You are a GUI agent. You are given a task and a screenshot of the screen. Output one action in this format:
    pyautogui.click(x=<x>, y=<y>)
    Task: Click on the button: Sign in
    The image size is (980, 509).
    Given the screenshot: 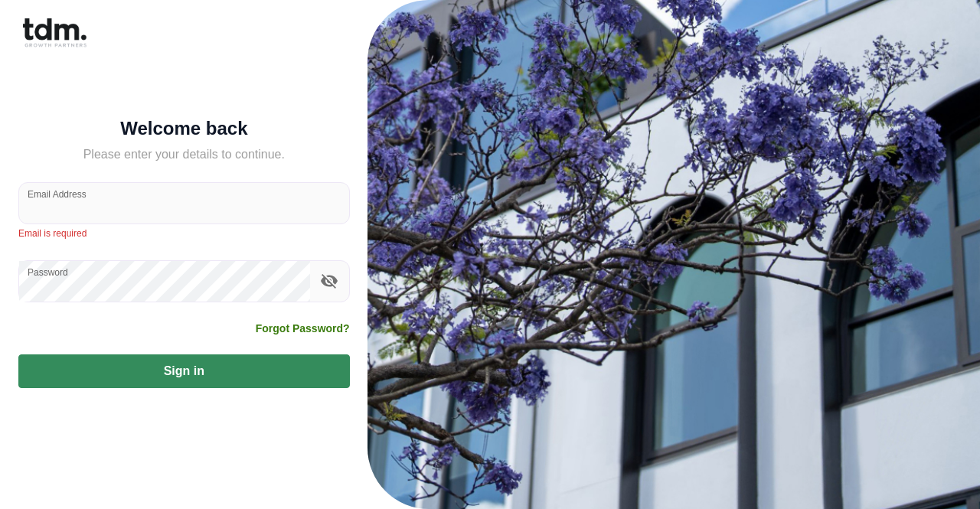 What is the action you would take?
    pyautogui.click(x=183, y=371)
    